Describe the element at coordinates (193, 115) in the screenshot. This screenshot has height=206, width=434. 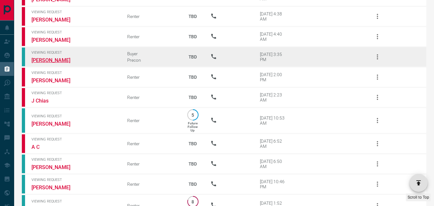
I see `p: 5` at that location.